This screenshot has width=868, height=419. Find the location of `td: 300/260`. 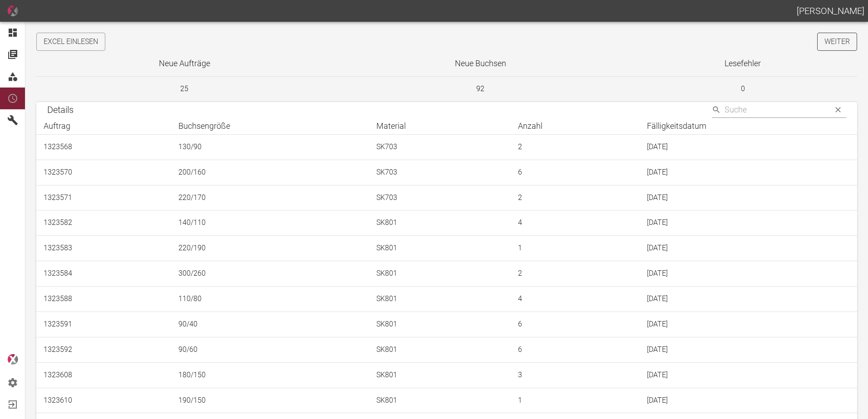

td: 300/260 is located at coordinates (270, 274).